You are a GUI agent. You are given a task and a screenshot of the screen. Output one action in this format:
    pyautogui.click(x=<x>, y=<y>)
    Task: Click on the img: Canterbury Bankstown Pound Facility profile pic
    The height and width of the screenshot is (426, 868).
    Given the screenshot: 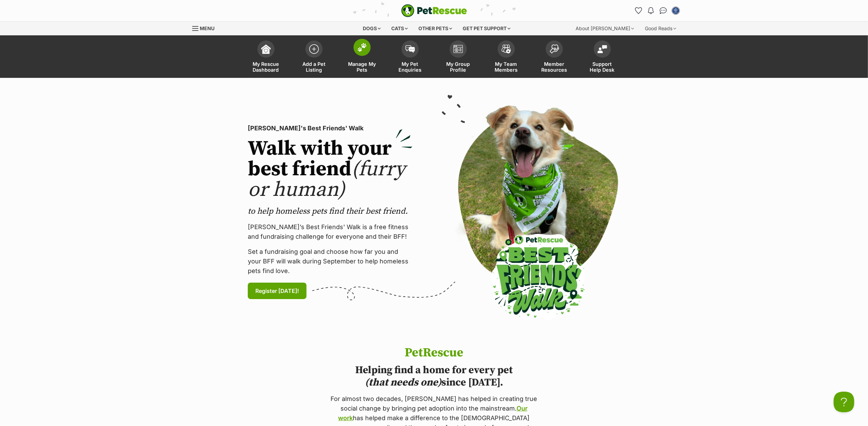 What is the action you would take?
    pyautogui.click(x=676, y=10)
    